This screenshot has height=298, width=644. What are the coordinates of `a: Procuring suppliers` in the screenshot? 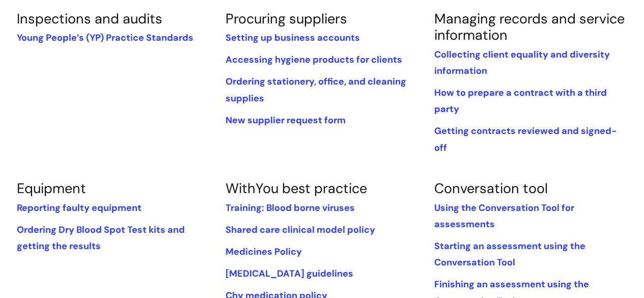 It's located at (286, 18).